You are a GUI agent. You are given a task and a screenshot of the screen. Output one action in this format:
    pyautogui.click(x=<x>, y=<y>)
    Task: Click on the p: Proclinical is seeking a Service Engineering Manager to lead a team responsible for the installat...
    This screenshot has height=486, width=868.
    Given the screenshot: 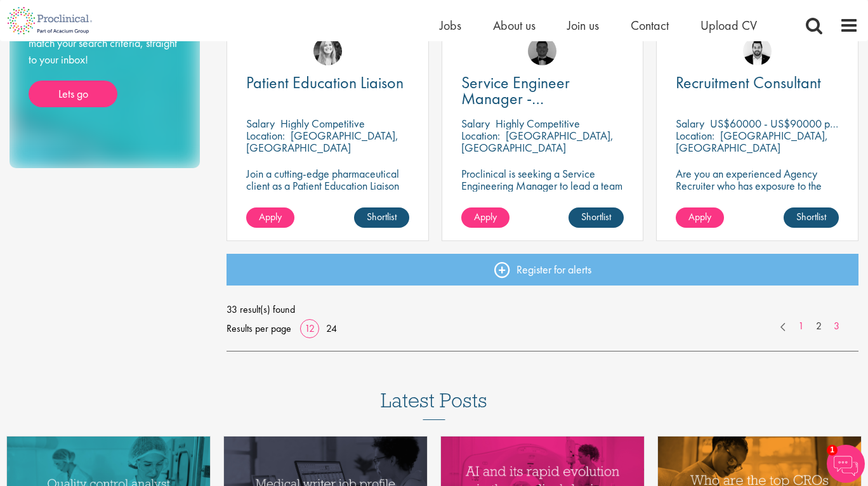 What is the action you would take?
    pyautogui.click(x=543, y=204)
    